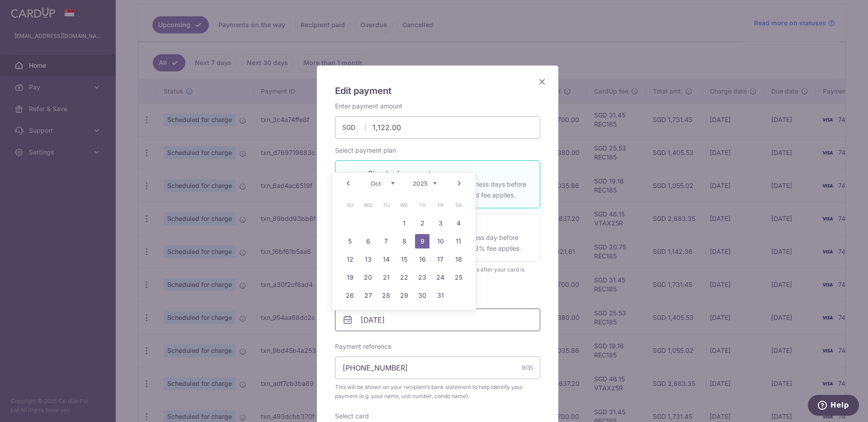 This screenshot has height=422, width=868. What do you see at coordinates (438, 392) in the screenshot?
I see `span: This will be shown on your recipient’s bank statement to help identify your payment (e.g. your na...` at bounding box center [438, 392].